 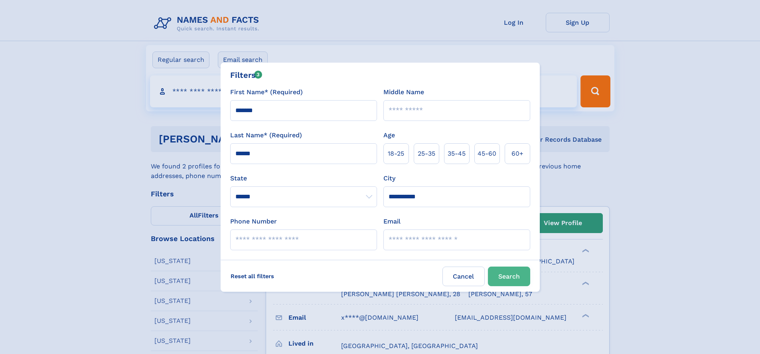 I want to click on span: 60+, so click(x=518, y=154).